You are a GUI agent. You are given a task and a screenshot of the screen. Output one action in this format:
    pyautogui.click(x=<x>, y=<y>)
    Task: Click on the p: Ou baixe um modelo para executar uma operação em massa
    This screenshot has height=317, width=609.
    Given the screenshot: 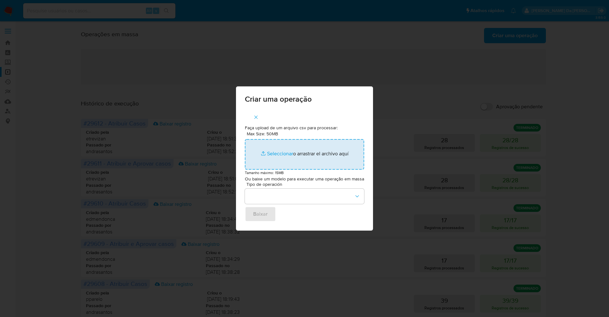 What is the action you would take?
    pyautogui.click(x=305, y=179)
    